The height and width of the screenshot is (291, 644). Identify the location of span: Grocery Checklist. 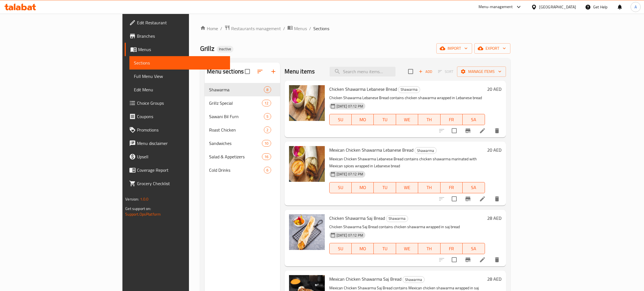
(181, 183).